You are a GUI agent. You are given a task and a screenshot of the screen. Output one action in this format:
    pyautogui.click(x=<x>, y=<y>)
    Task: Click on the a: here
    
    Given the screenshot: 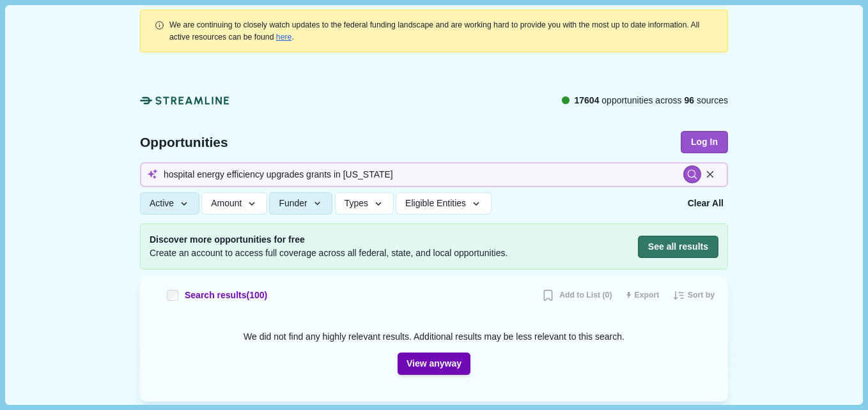 What is the action you would take?
    pyautogui.click(x=284, y=37)
    